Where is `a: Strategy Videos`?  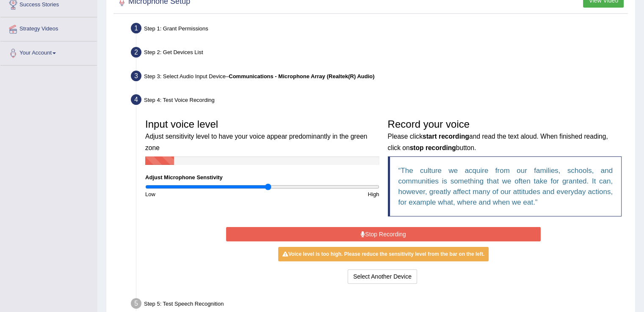
a: Strategy Videos is located at coordinates (49, 28).